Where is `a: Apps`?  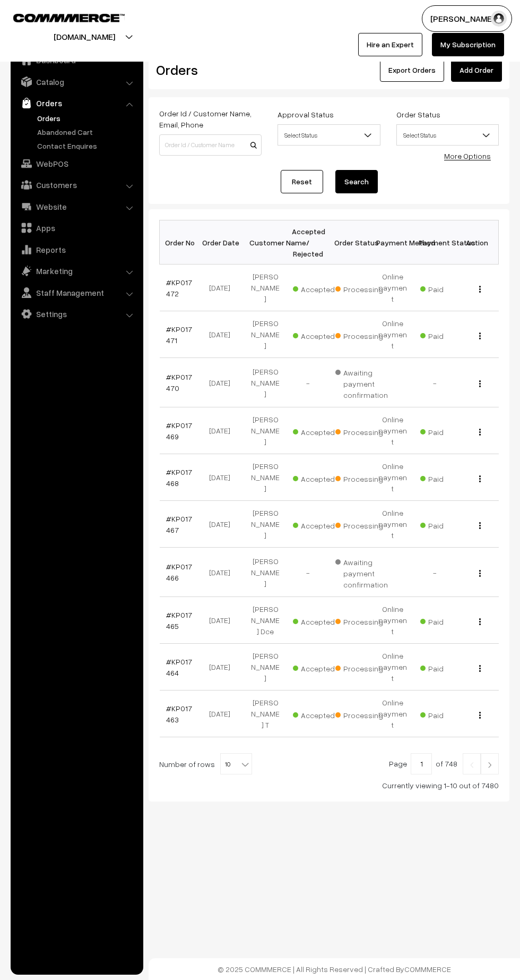
a: Apps is located at coordinates (76, 228).